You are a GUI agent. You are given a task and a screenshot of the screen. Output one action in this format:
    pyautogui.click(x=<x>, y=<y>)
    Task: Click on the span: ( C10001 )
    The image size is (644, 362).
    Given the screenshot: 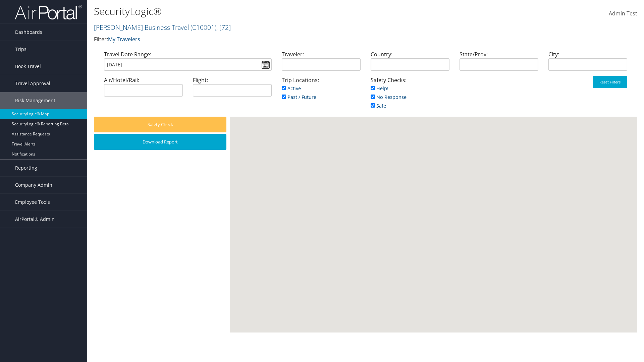 What is the action you would take?
    pyautogui.click(x=203, y=27)
    